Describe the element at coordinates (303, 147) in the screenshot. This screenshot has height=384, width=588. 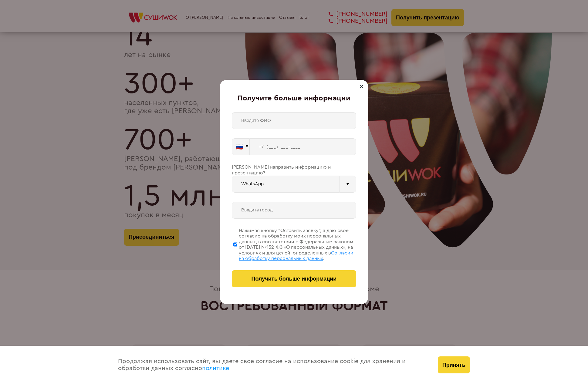
I see `input: +7 (___) ___-____` at that location.